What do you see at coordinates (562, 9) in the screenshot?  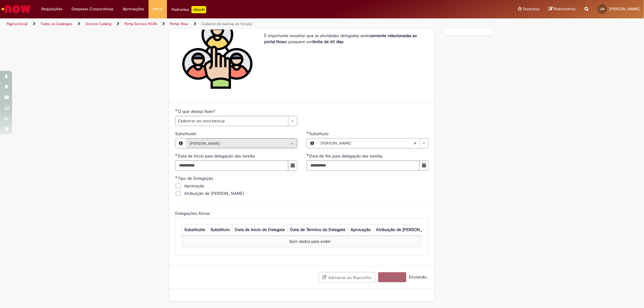 I see `a: Rascunhos` at bounding box center [562, 9].